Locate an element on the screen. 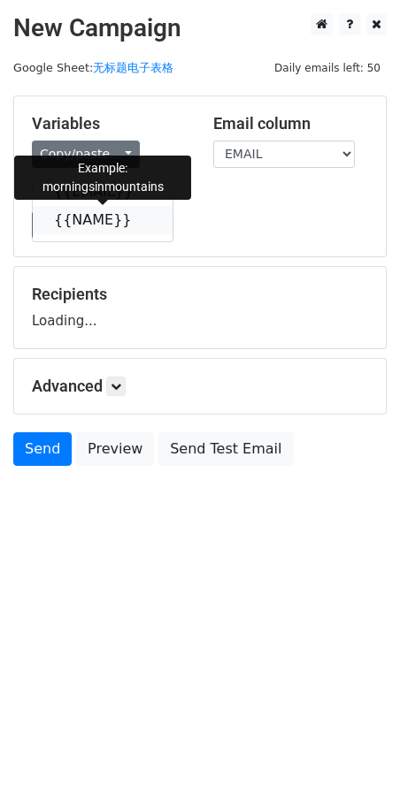 The width and height of the screenshot is (400, 792). a: Copy/paste... is located at coordinates (86, 154).